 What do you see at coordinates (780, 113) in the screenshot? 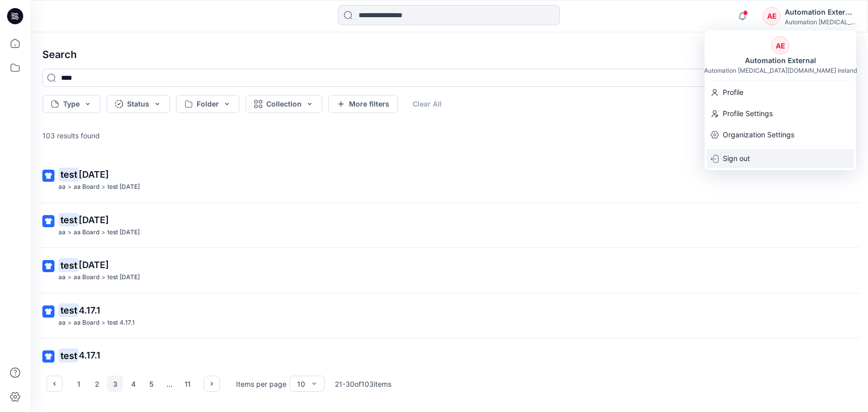
I see `a: Profile Settings` at bounding box center [780, 113].